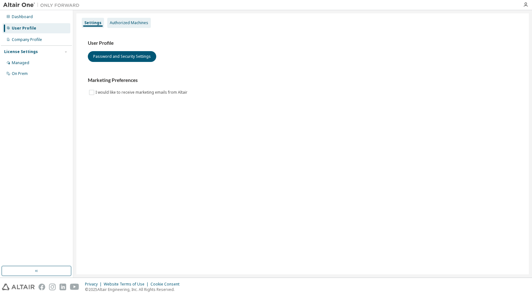 This screenshot has width=532, height=296. I want to click on div: Authorized Machines, so click(129, 23).